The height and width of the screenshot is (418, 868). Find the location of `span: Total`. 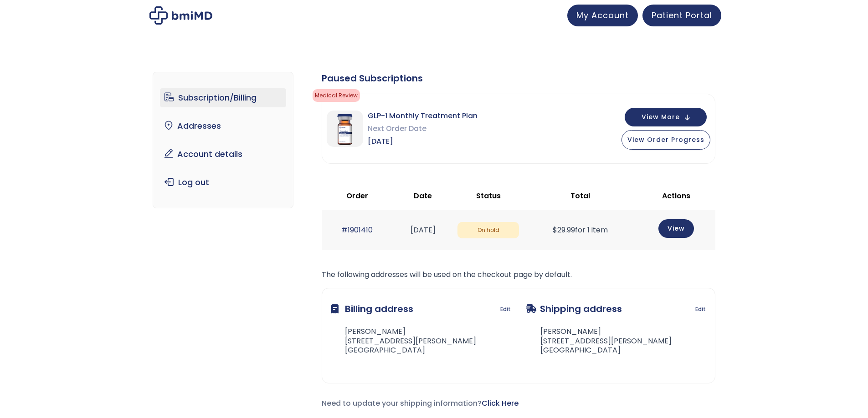

span: Total is located at coordinates (580, 195).